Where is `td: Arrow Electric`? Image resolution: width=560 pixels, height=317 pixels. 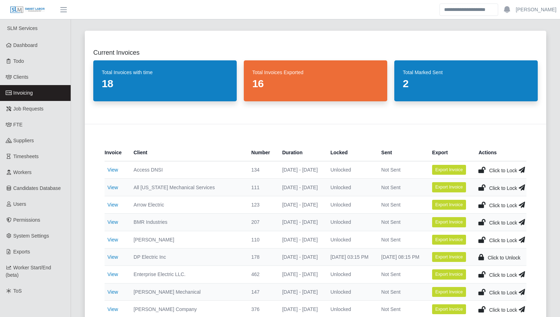 td: Arrow Electric is located at coordinates (187, 205).